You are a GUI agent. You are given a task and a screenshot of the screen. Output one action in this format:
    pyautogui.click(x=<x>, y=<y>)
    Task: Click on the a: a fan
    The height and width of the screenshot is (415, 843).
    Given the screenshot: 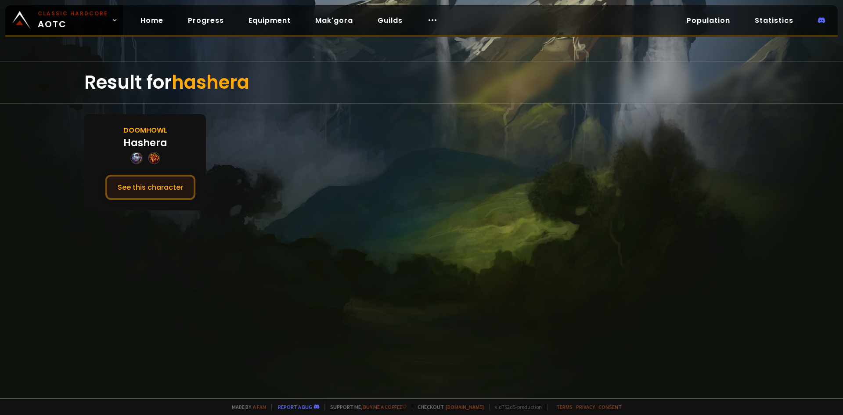 What is the action you would take?
    pyautogui.click(x=259, y=406)
    